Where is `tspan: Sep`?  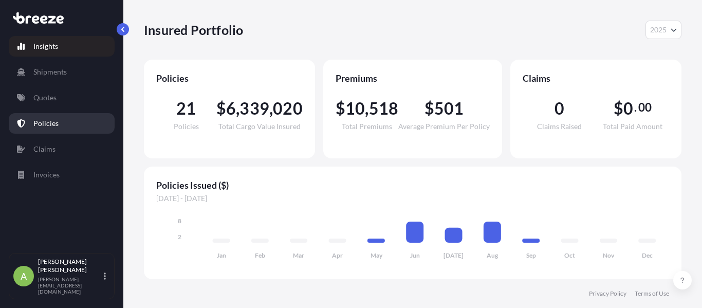 tspan: Sep is located at coordinates (531, 255).